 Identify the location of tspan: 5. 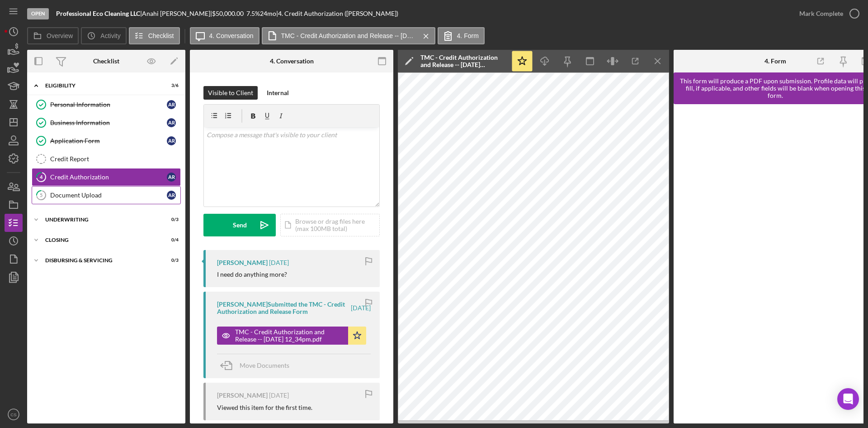
(42, 195).